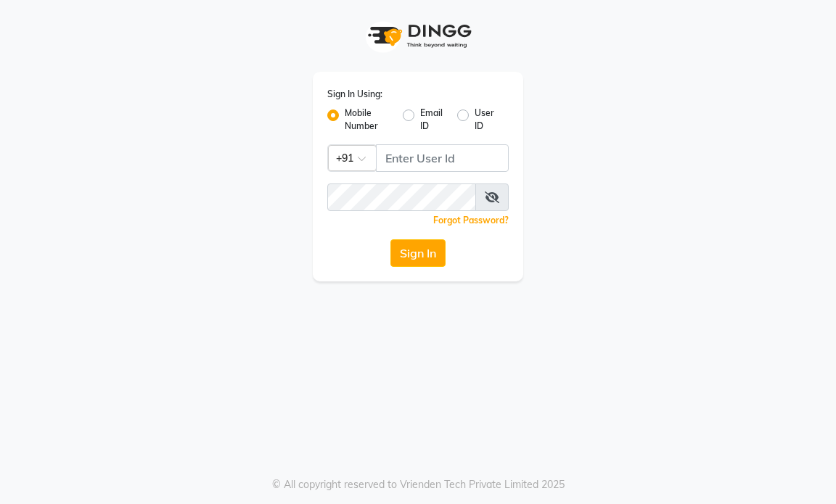 The height and width of the screenshot is (504, 836). Describe the element at coordinates (471, 219) in the screenshot. I see `a: Forgot Password?` at that location.